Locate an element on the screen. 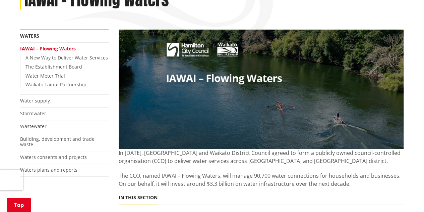  a: Waters consents and projects is located at coordinates (53, 157).